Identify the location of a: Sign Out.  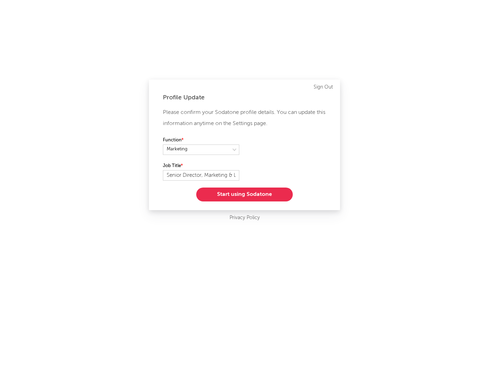
(323, 87).